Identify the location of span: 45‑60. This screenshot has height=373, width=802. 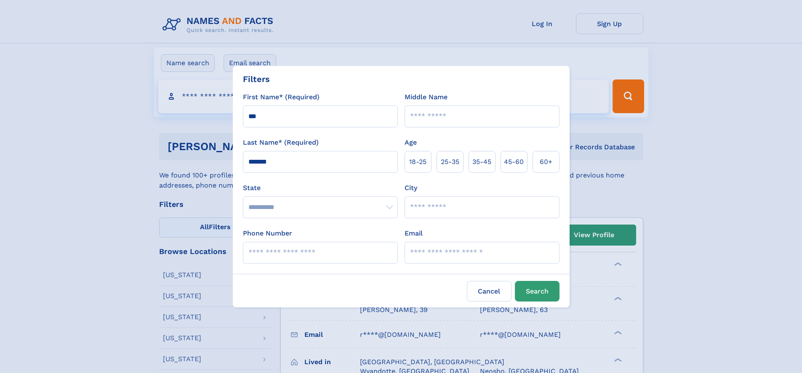
(513, 162).